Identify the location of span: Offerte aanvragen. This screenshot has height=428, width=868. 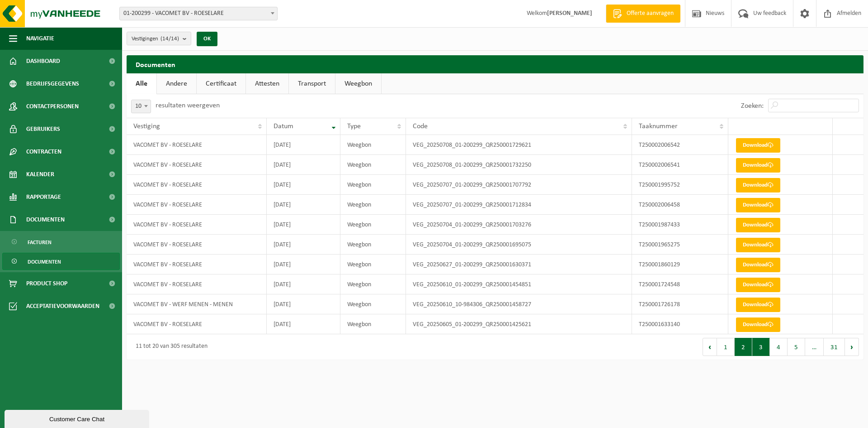
(650, 14).